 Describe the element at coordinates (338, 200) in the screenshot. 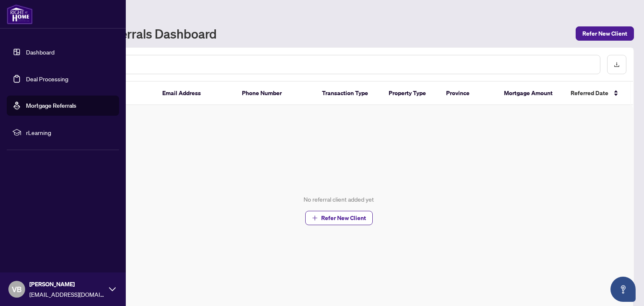

I see `div: No referral client added yet` at that location.